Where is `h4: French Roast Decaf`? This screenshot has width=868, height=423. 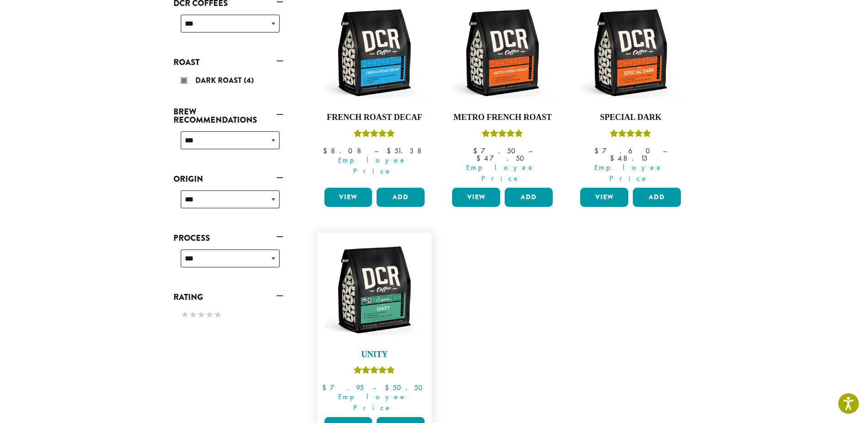 h4: French Roast Decaf is located at coordinates (375, 118).